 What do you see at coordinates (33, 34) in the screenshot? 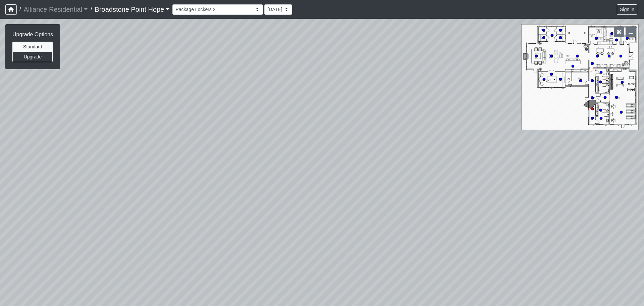
I see `h6: Upgrade Options` at bounding box center [33, 34].